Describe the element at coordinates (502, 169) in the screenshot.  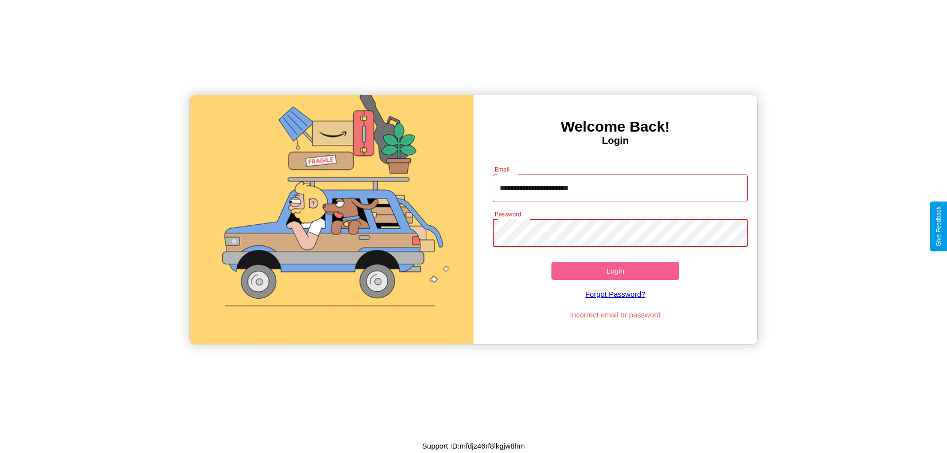
I see `label: Email` at that location.